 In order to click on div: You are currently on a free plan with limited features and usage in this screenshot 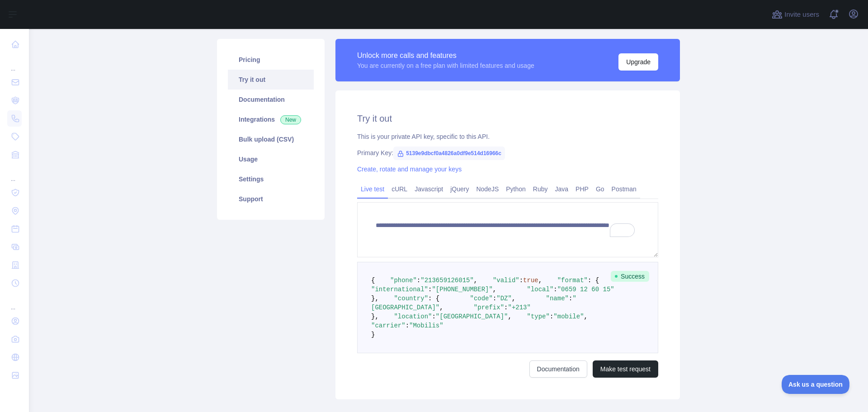, I will do `click(446, 65)`.